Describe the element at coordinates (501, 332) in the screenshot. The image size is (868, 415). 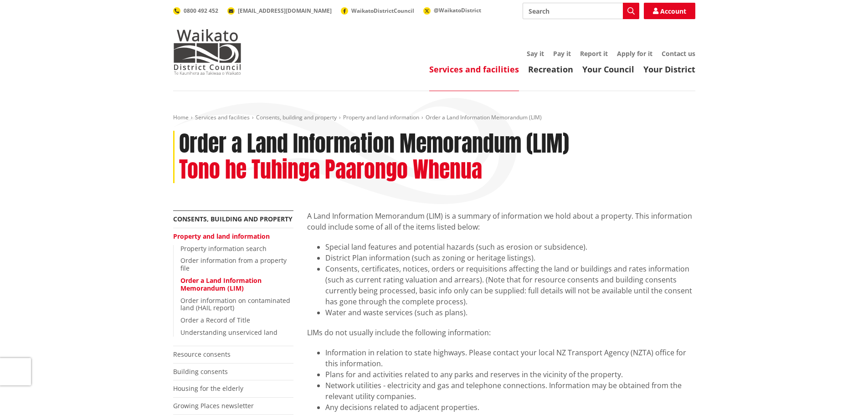
I see `p: LIMs do not usually include the following information:` at that location.